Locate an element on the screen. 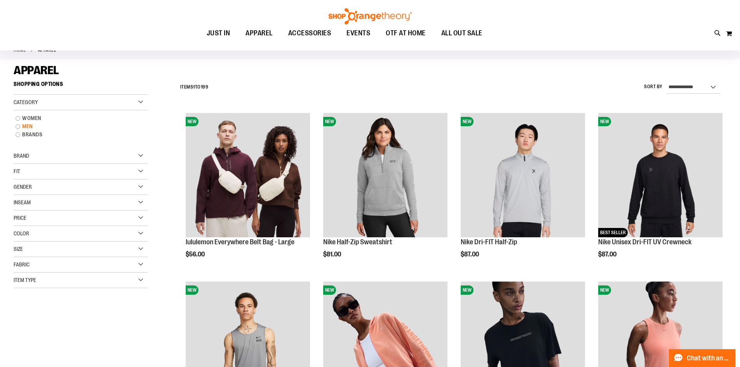  span: Gender is located at coordinates (23, 187).